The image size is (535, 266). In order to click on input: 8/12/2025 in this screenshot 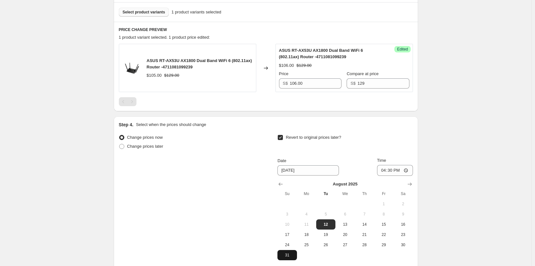, I will do `click(308, 171)`.